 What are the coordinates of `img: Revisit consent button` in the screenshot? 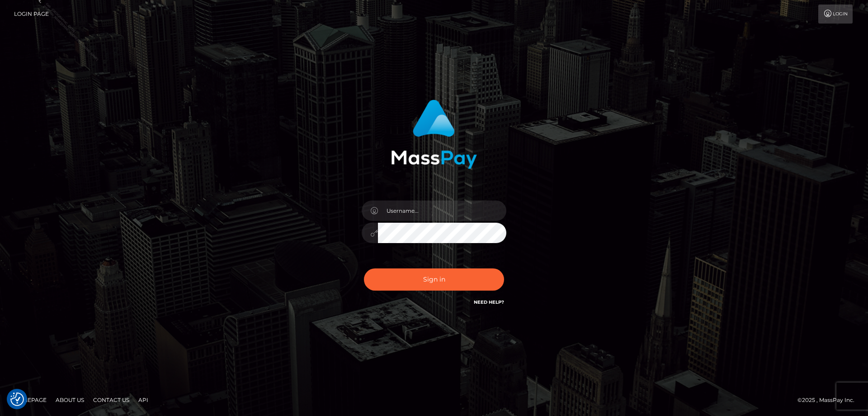 It's located at (17, 399).